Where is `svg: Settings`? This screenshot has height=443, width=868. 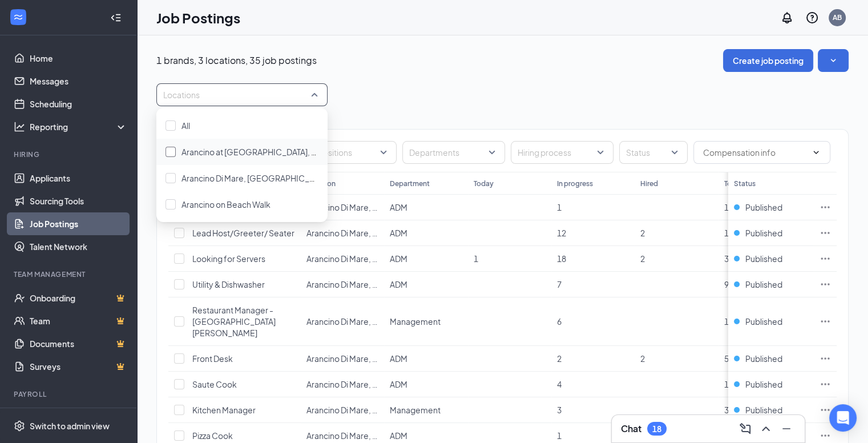 svg: Settings is located at coordinates (20, 425).